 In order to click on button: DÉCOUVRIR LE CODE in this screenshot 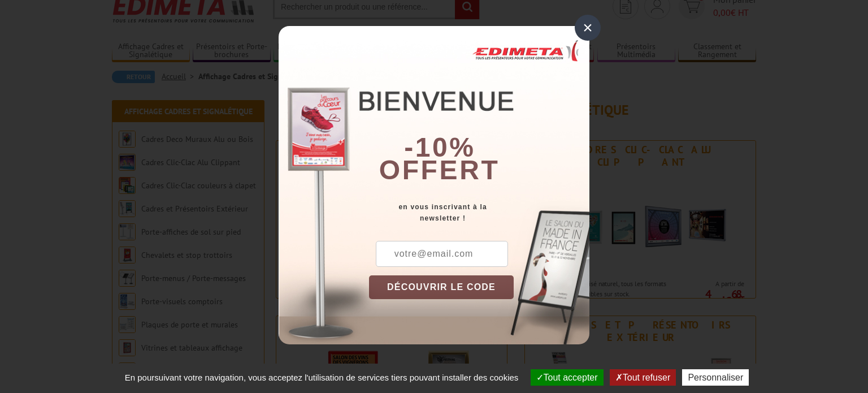, I will do `click(441, 287)`.